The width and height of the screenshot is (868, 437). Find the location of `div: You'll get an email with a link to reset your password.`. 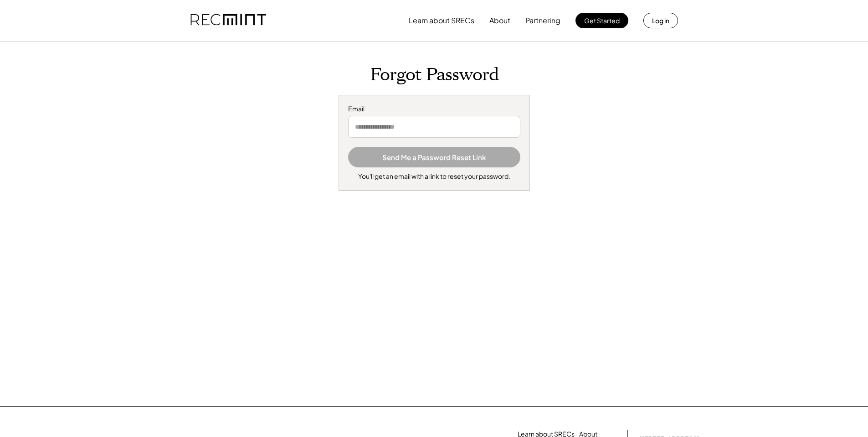

div: You'll get an email with a link to reset your password. is located at coordinates (434, 176).